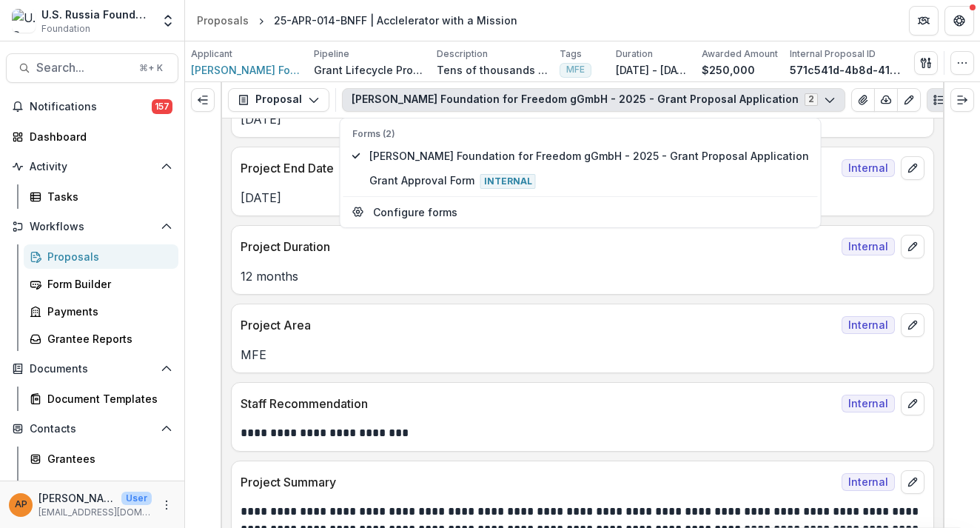 This screenshot has width=980, height=528. Describe the element at coordinates (589, 181) in the screenshot. I see `span: Grant Approval Form` at that location.